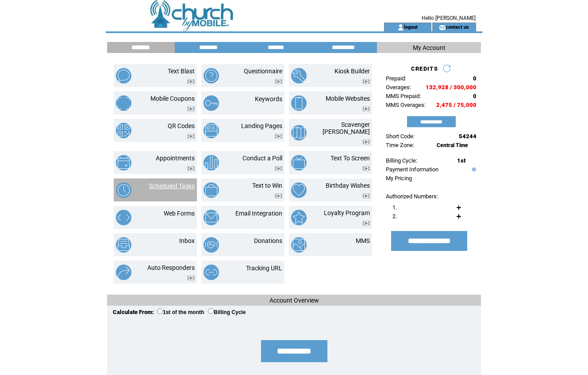  Describe the element at coordinates (298, 190) in the screenshot. I see `img: birthday-wishes.png` at that location.